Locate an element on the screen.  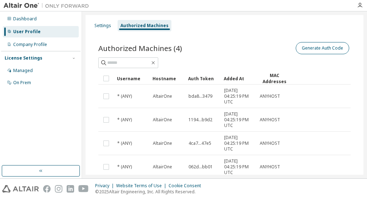
div: Managed is located at coordinates (23, 70).